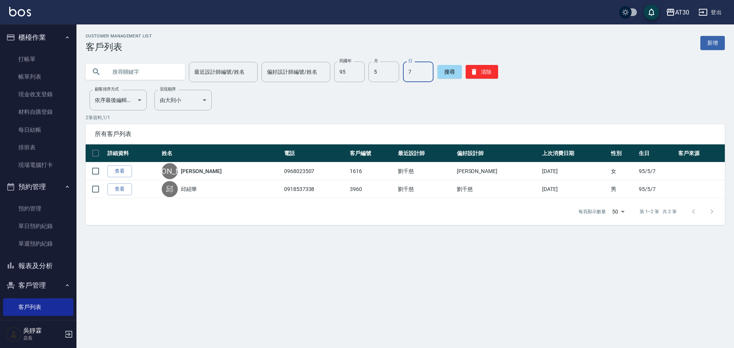 This screenshot has width=734, height=348. What do you see at coordinates (133, 153) in the screenshot?
I see `th: 詳細資料` at bounding box center [133, 153].